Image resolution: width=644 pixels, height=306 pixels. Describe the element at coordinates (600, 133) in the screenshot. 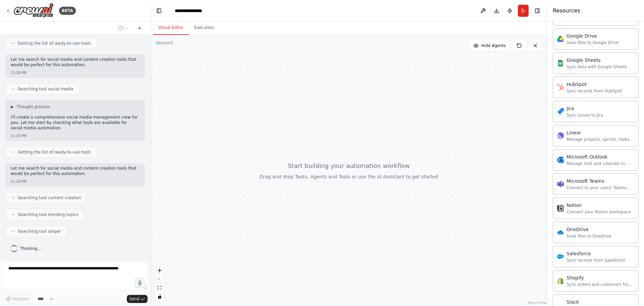

I see `div: Linear` at that location.